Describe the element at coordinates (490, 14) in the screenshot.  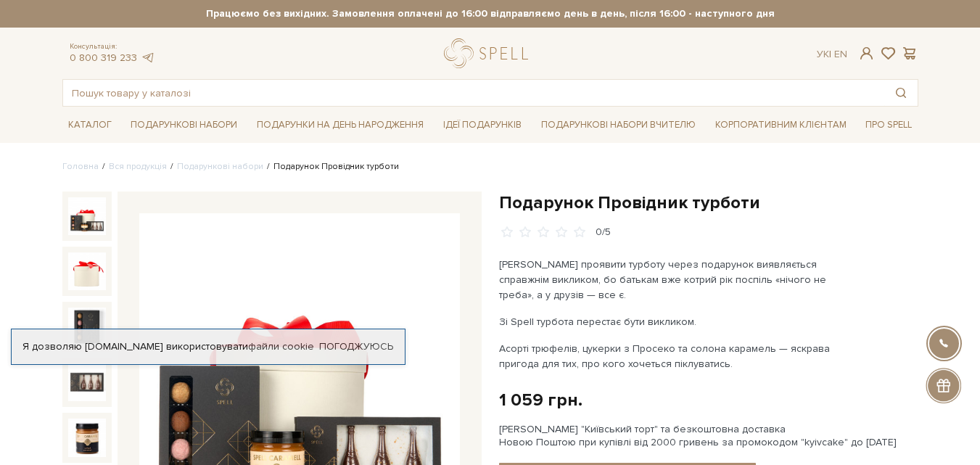
I see `strong: Працюємо без вихідних. Замовлення оплачені до 16:00 відправляємо день в день, після 16:00 - насту...` at that location.